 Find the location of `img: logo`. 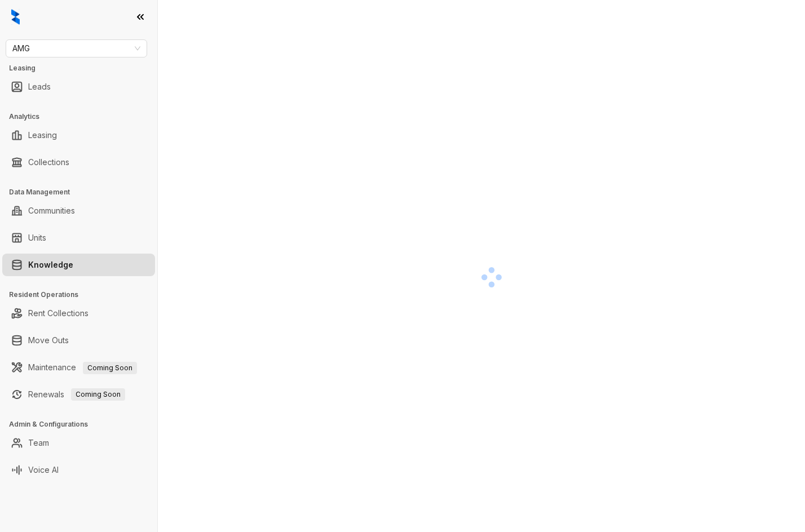

img: logo is located at coordinates (15, 17).